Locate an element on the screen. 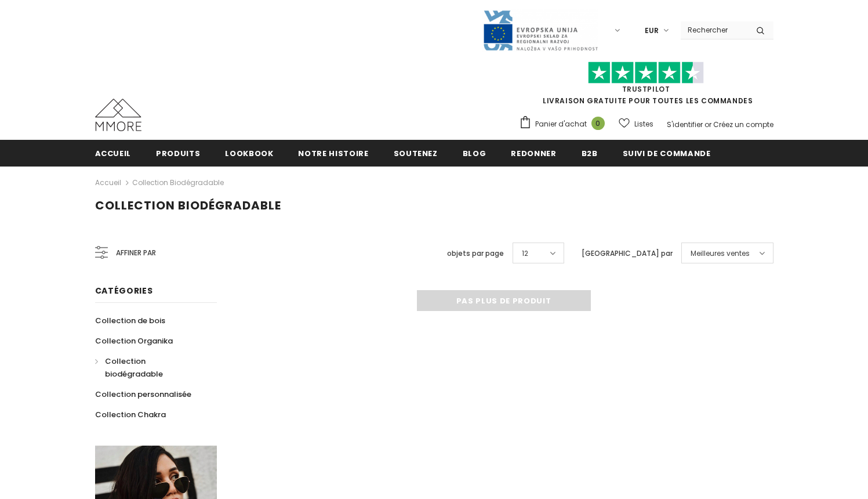 The image size is (868, 499). a: soutenez is located at coordinates (416, 153).